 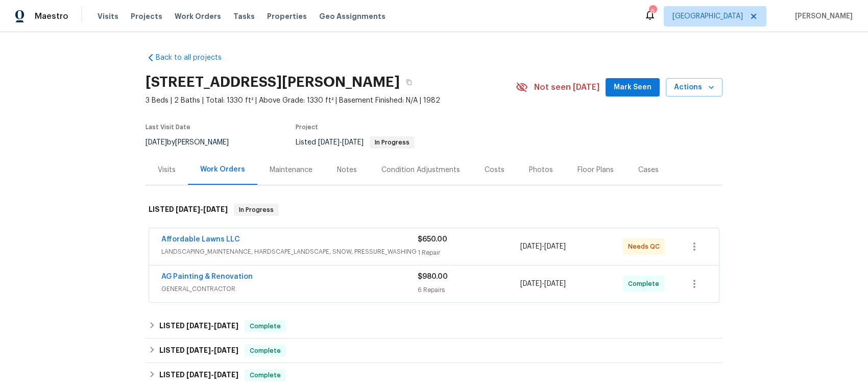 I want to click on span: $980.00, so click(x=432, y=277).